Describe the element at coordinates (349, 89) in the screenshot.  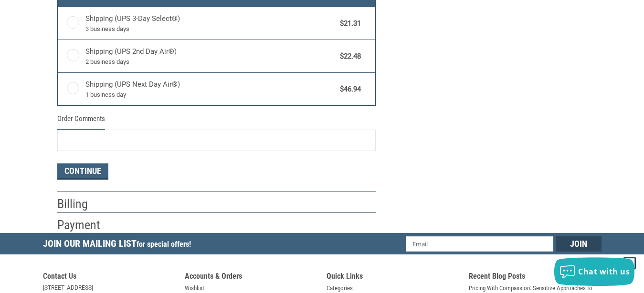
I see `span: $46.94` at that location.